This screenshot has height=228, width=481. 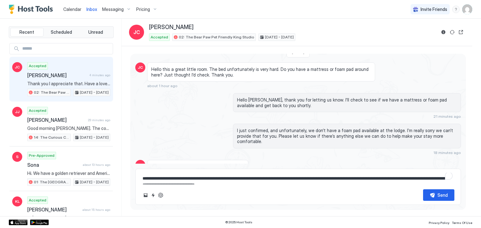 What do you see at coordinates (439, 223) in the screenshot?
I see `span: Privacy Policy` at bounding box center [439, 223].